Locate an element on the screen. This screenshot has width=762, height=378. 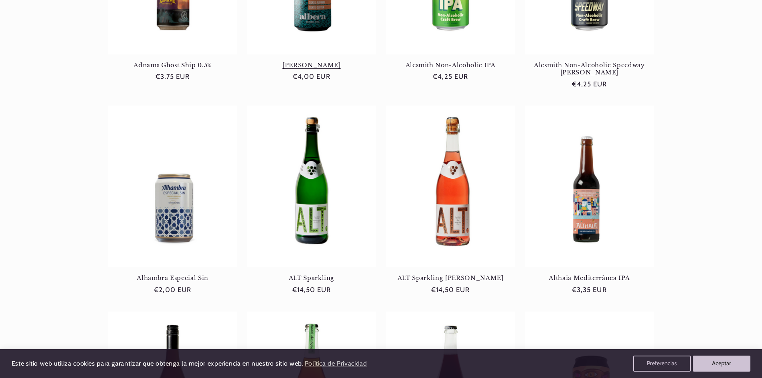
a: ALT Sparkling is located at coordinates (311, 278).